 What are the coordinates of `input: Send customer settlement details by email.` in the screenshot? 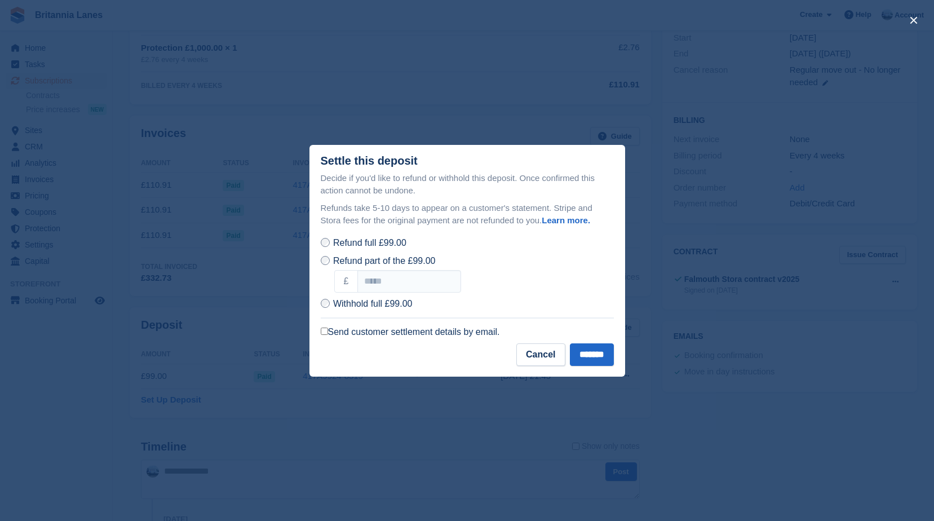 It's located at (324, 331).